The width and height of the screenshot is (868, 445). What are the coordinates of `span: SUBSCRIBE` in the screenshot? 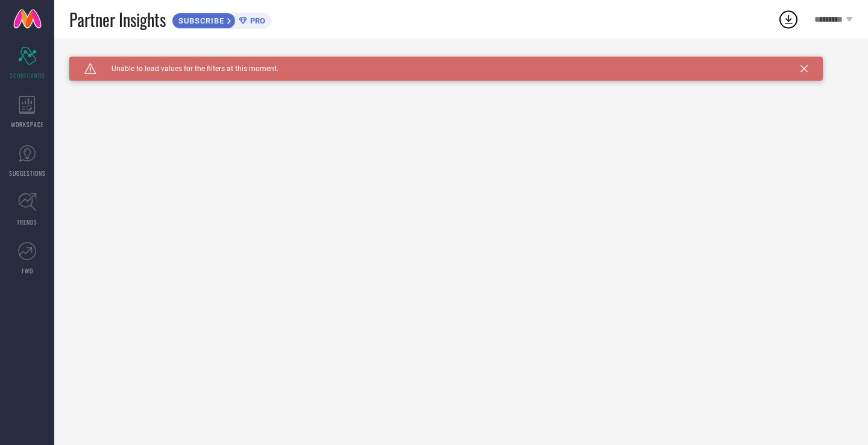 It's located at (199, 20).